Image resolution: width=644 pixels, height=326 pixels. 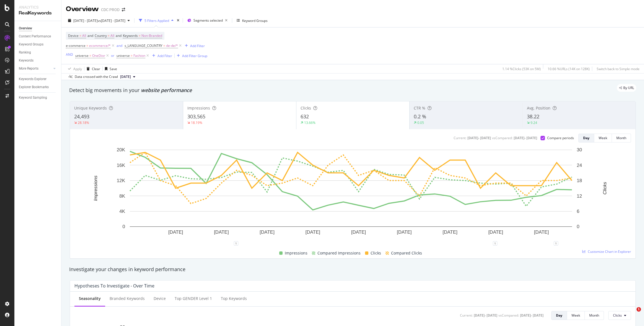 What do you see at coordinates (38, 97) in the screenshot?
I see `a: Keyword Sampling` at bounding box center [38, 97].